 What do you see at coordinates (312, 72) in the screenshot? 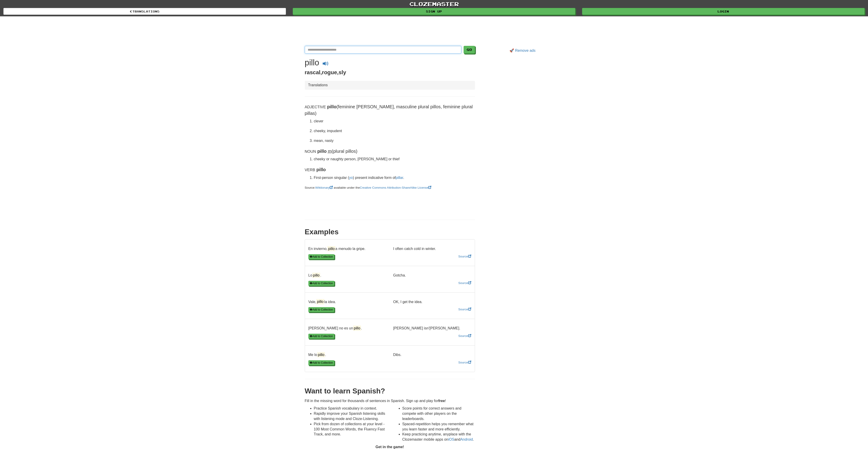
I see `span: rascal` at bounding box center [312, 72].